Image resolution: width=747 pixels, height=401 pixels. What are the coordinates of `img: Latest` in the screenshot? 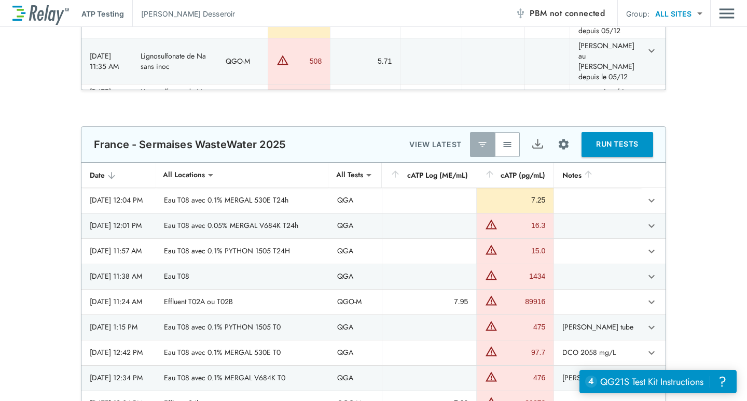 It's located at (482, 145).